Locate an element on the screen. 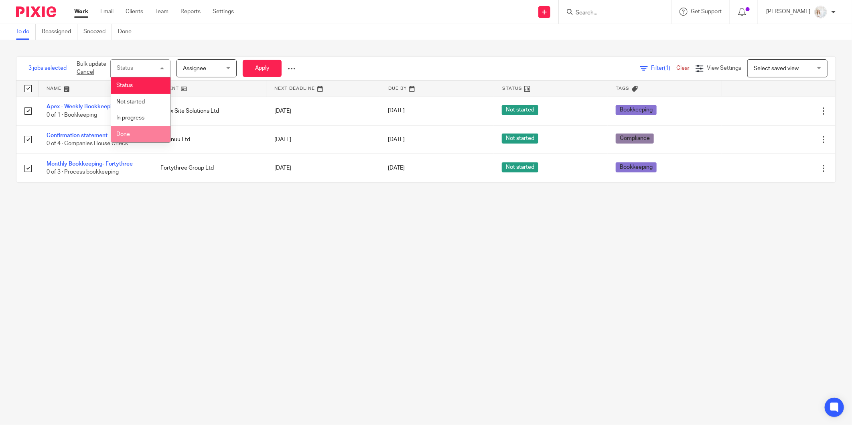 This screenshot has width=852, height=425. p: Bulk update is located at coordinates (91, 68).